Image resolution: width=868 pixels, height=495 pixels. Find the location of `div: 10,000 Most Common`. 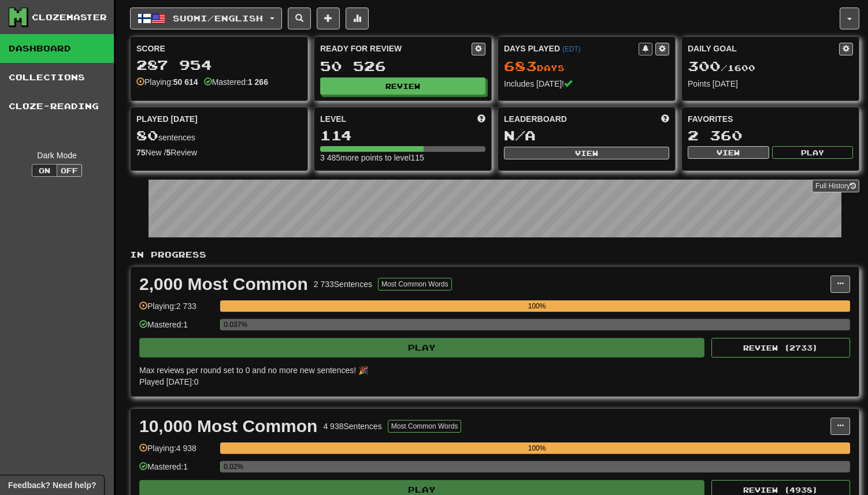

div: 10,000 Most Common is located at coordinates (228, 427).